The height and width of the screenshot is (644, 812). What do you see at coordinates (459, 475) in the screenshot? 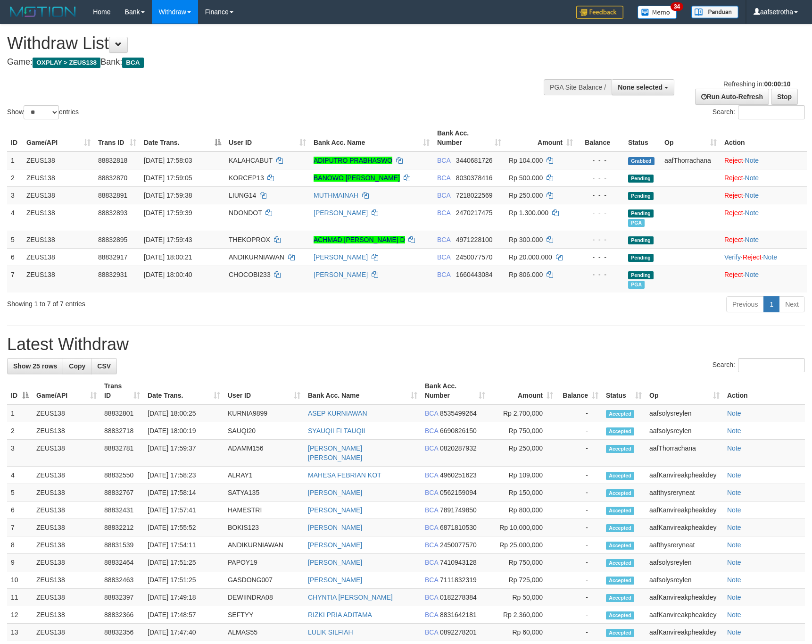
I see `span: Copy 4960251623 to clipboard` at bounding box center [459, 475].